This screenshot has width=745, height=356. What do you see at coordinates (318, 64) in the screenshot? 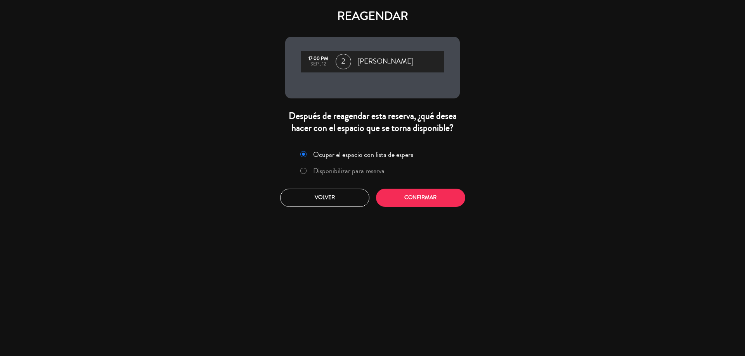
I see `div: sep., 12` at bounding box center [318, 64].